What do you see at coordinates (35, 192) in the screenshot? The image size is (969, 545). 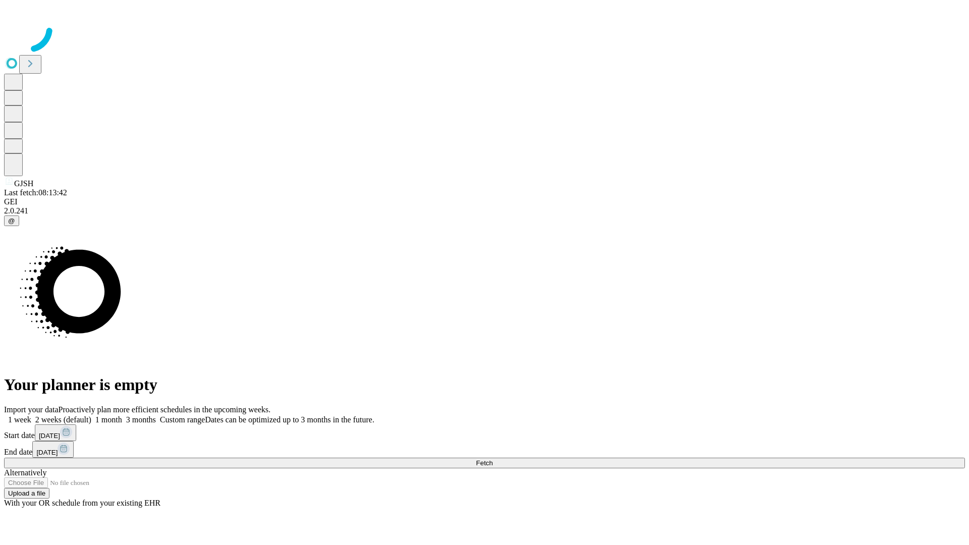 I see `span: Last fetch: 08:13:42` at bounding box center [35, 192].